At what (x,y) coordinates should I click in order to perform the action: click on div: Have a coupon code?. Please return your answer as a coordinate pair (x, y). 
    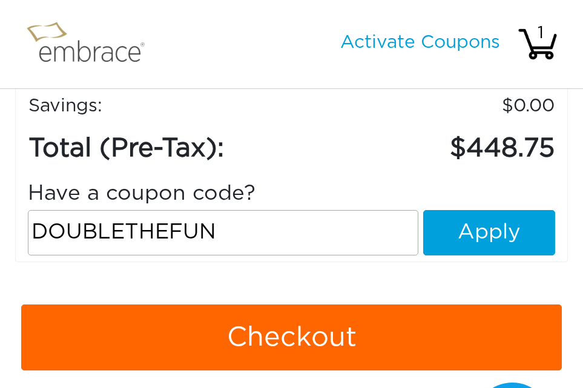
    Looking at the image, I should click on (291, 194).